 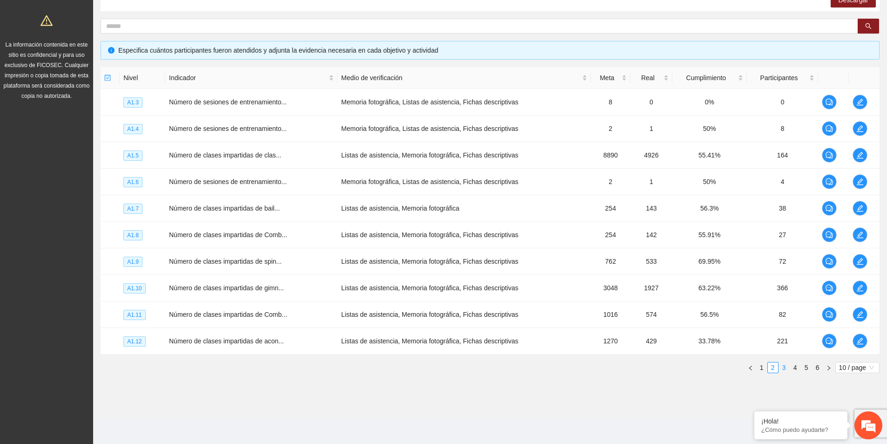 I want to click on button: right, so click(x=829, y=367).